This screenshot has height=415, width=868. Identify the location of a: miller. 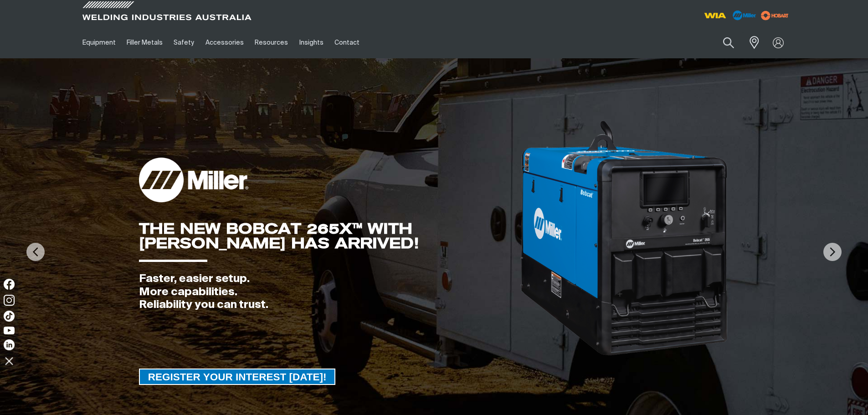
(775, 15).